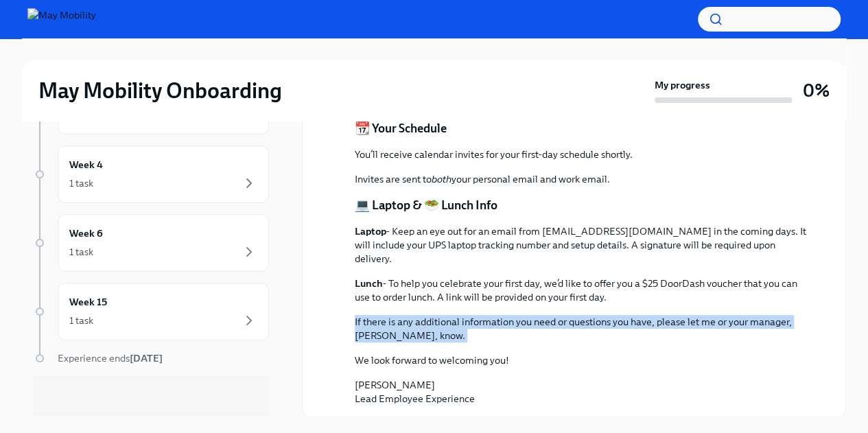  What do you see at coordinates (151, 312) in the screenshot?
I see `a: Week 151 task` at bounding box center [151, 312].